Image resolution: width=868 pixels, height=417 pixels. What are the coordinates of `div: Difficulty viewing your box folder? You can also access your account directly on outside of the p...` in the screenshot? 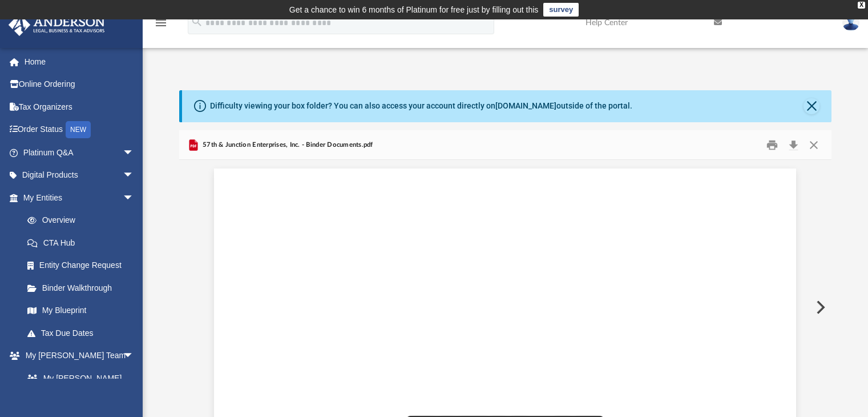 It's located at (421, 106).